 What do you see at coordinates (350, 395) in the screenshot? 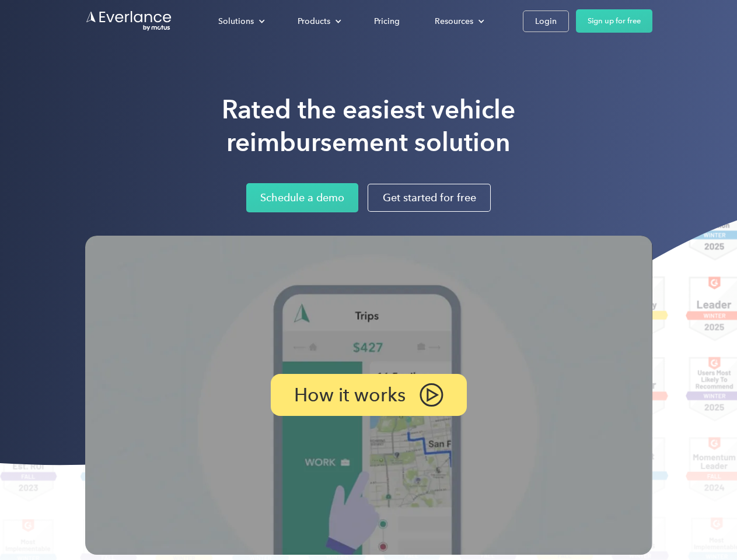
I see `p: How it works` at bounding box center [350, 395].